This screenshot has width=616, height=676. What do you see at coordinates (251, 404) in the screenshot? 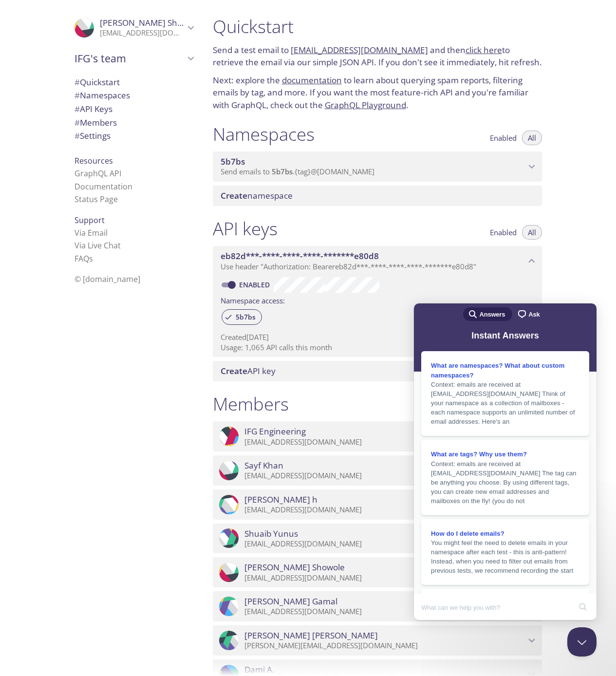
I see `h1: Members` at bounding box center [251, 404].